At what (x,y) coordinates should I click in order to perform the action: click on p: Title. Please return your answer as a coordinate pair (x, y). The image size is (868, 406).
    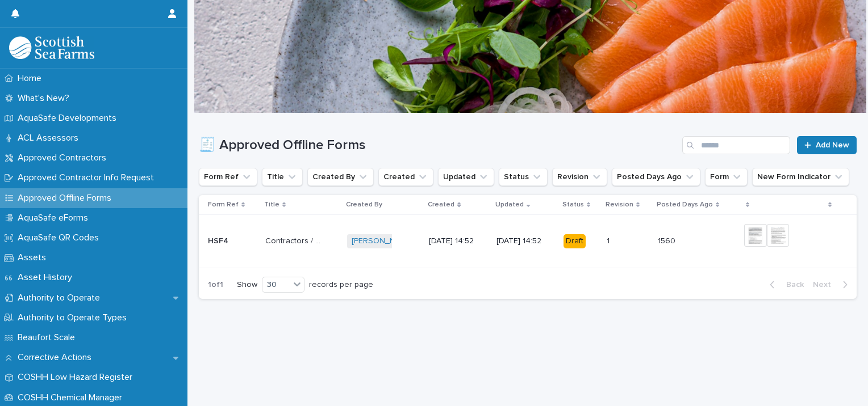
    Looking at the image, I should click on (272, 205).